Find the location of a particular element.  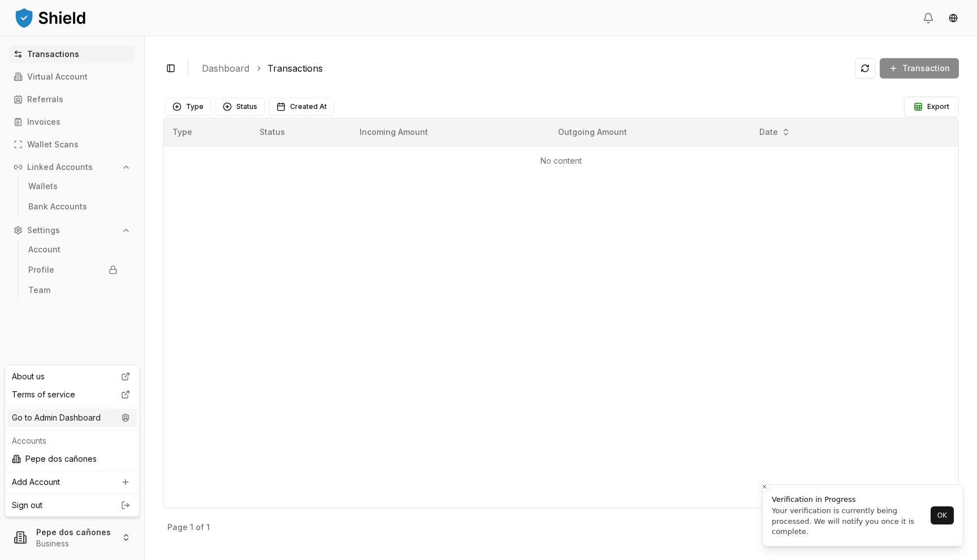

div: Pepe dos cañones is located at coordinates (72, 459).